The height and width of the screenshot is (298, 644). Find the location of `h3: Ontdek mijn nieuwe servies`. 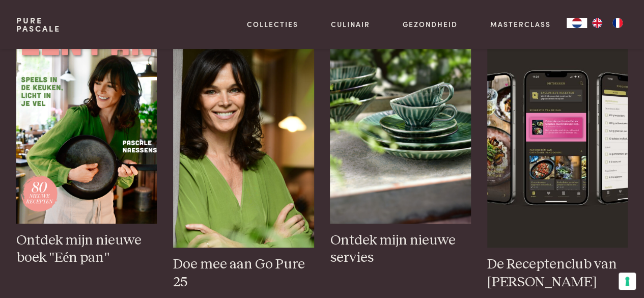

h3: Ontdek mijn nieuwe servies is located at coordinates (400, 249).